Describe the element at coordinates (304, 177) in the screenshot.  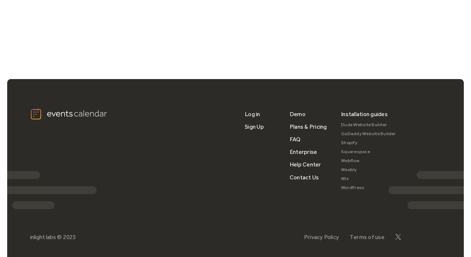
I see `a: Contact Us` at that location.